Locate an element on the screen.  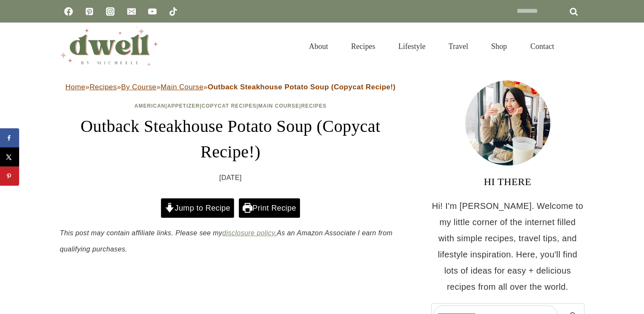
a: disclosure policy. is located at coordinates (250, 233).